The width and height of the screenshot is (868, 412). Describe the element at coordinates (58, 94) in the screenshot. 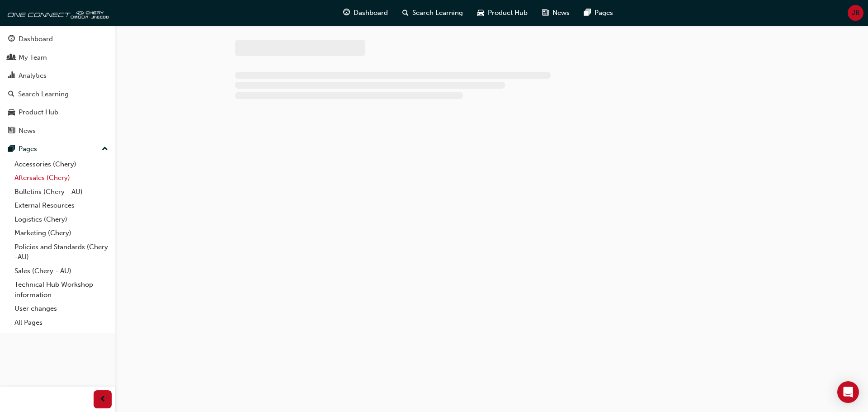

I see `a: Search Learning` at that location.